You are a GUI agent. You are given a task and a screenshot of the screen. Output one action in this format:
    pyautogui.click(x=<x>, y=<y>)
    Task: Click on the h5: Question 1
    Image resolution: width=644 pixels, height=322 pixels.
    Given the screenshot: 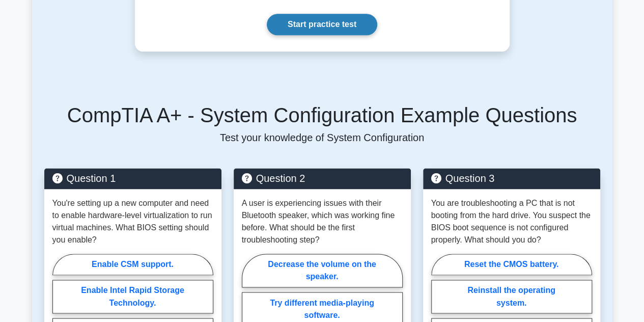 What is the action you would take?
    pyautogui.click(x=133, y=178)
    